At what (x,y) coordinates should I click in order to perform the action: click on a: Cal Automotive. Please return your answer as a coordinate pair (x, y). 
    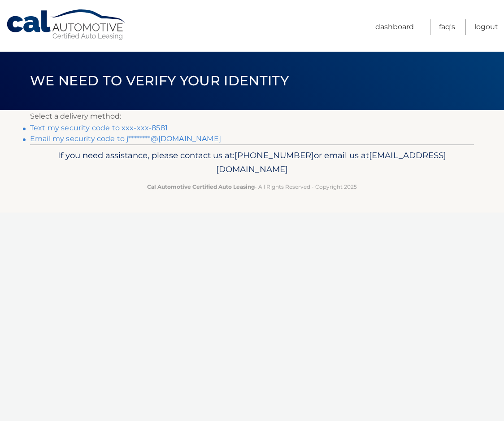
    Looking at the image, I should click on (66, 25).